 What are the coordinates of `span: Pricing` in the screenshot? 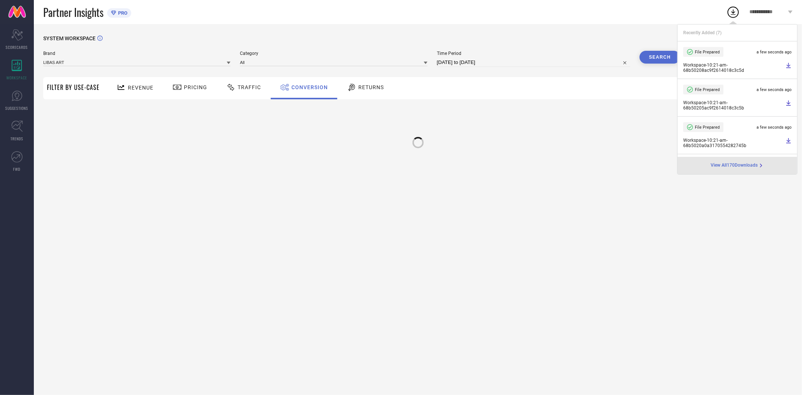 It's located at (195, 87).